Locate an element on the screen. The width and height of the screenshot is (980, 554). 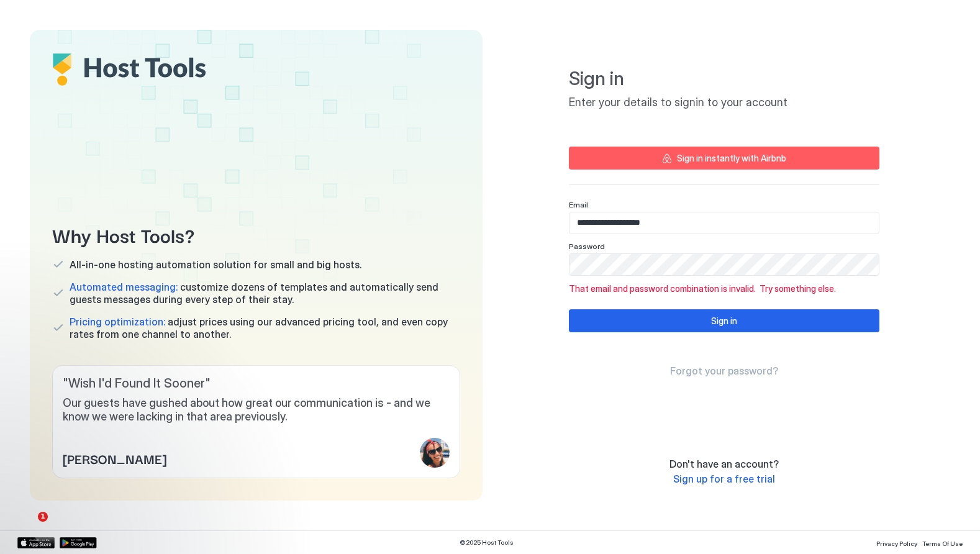
span: Sign in is located at coordinates (724, 79).